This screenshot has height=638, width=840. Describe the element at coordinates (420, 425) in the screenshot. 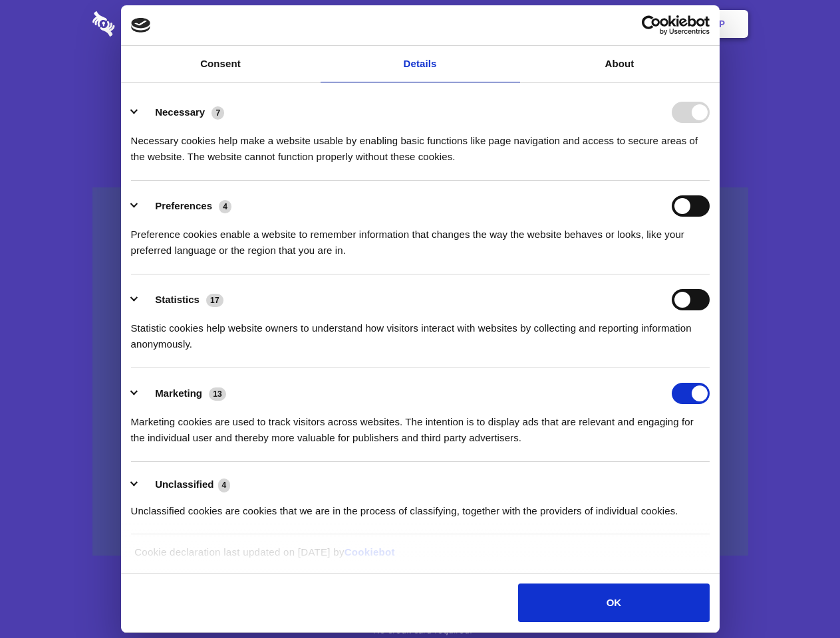

I see `div: Marketing cookies are used to track visitors across websites. The intention is to display ads tha...` at that location.